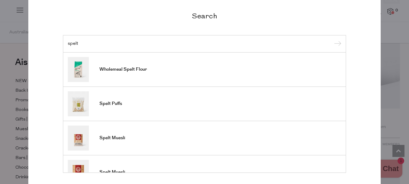 Image resolution: width=409 pixels, height=184 pixels. What do you see at coordinates (205, 69) in the screenshot?
I see `a: Wholemeal Spelt Flour` at bounding box center [205, 69].